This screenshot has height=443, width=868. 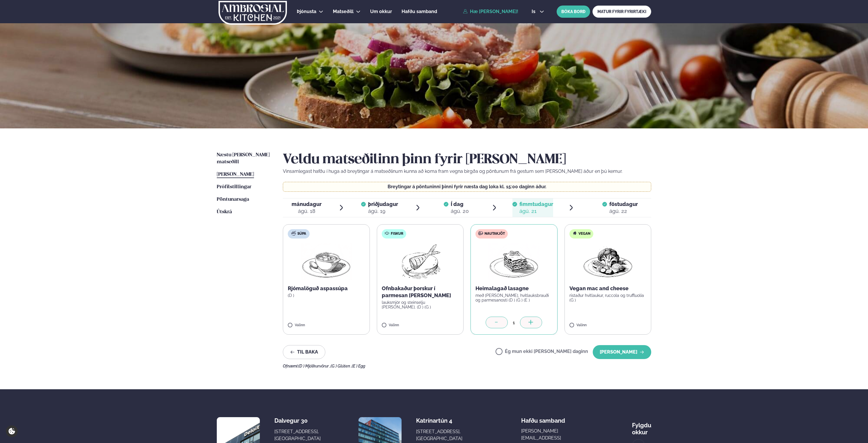 What do you see at coordinates (12, 431) in the screenshot?
I see `a: Cookie settings` at bounding box center [12, 431].